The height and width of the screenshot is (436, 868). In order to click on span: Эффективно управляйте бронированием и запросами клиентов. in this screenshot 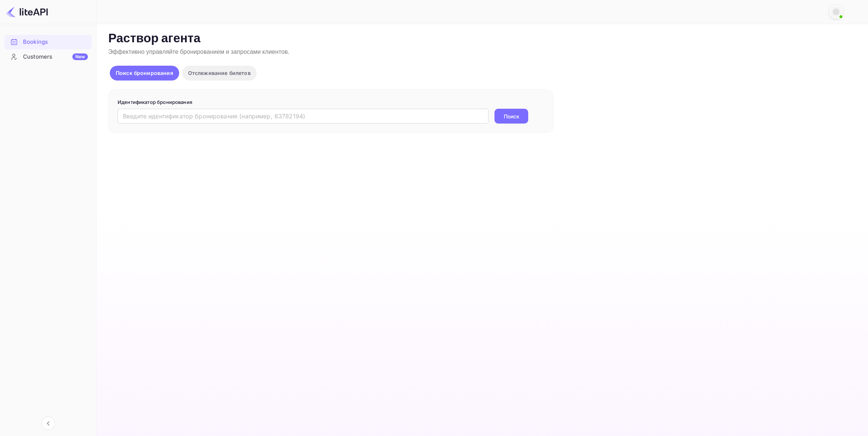, I will do `click(199, 52)`.